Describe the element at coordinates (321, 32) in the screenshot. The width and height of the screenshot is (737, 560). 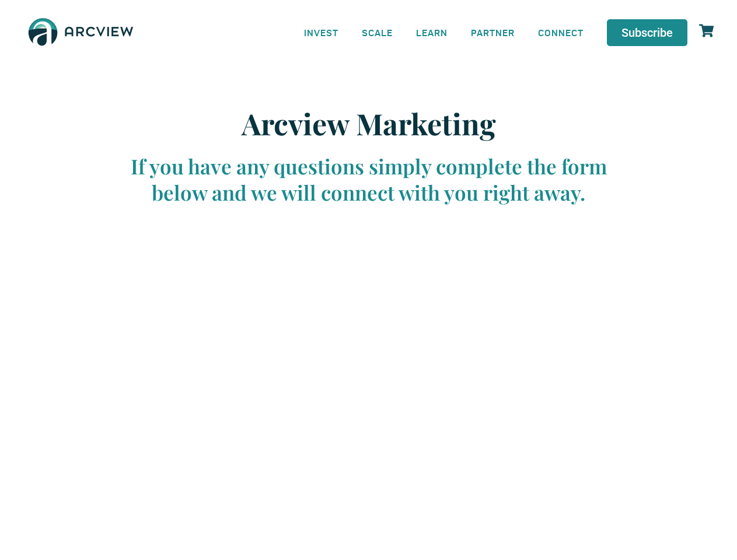
I see `a: INVEST` at that location.